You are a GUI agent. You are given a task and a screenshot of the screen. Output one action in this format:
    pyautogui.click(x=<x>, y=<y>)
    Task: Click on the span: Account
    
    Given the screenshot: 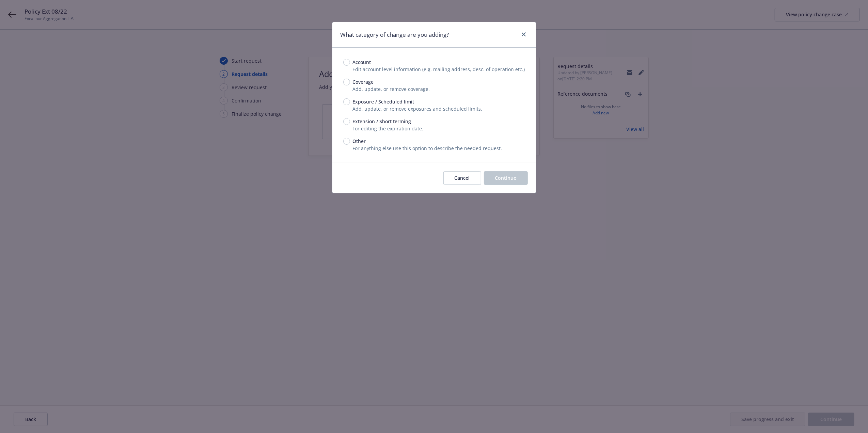 What is the action you would take?
    pyautogui.click(x=362, y=62)
    